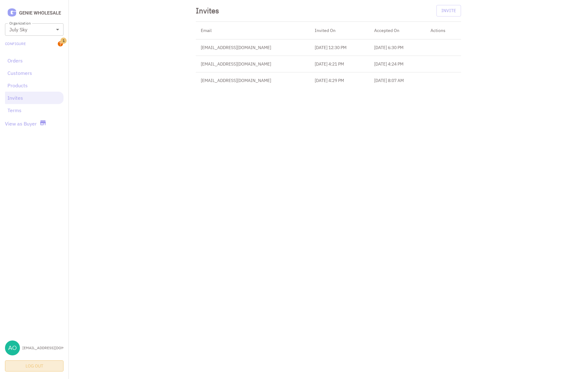 This screenshot has height=379, width=588. What do you see at coordinates (63, 41) in the screenshot?
I see `span: 1` at bounding box center [63, 41].